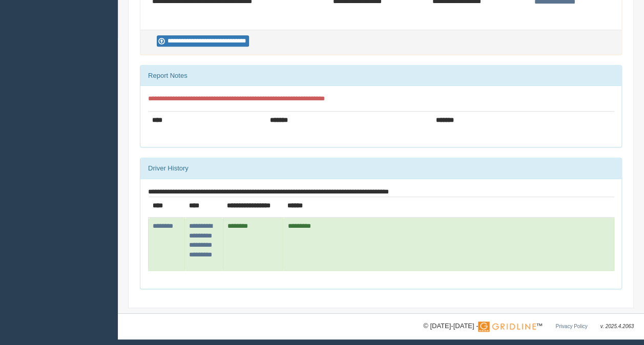 The width and height of the screenshot is (644, 345). What do you see at coordinates (571, 326) in the screenshot?
I see `a: Privacy Policy` at bounding box center [571, 326].